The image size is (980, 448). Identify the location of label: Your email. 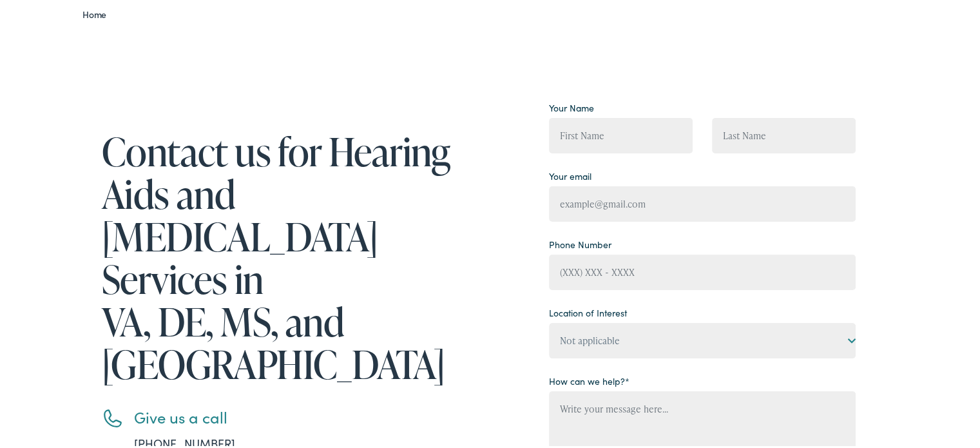
(571, 174).